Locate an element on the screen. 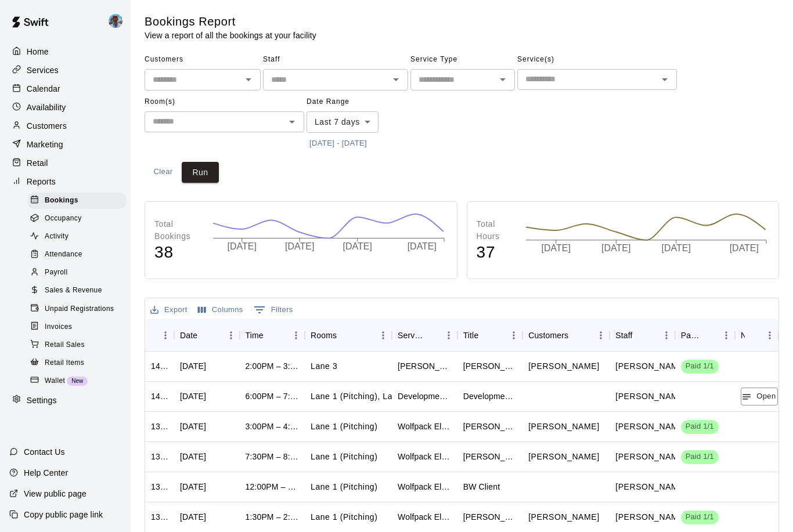  div: Notes is located at coordinates (756, 336).